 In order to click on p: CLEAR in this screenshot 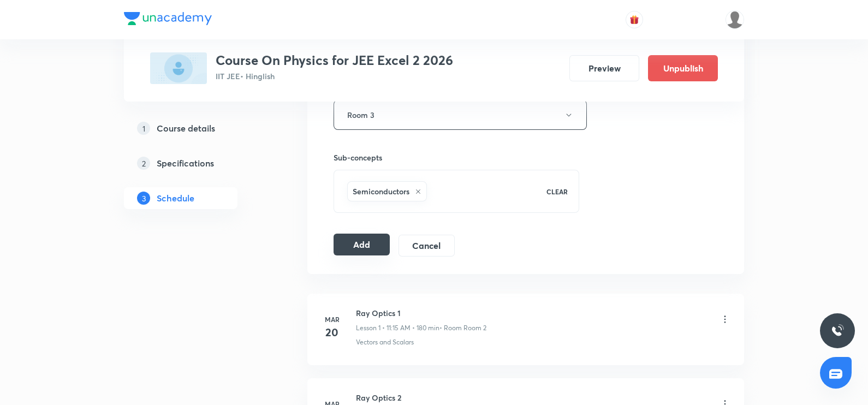, I will do `click(557, 191)`.